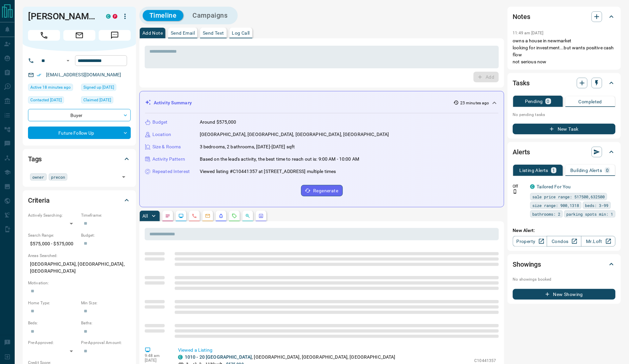  What do you see at coordinates (515, 192) in the screenshot?
I see `svg: Push Notification Only` at bounding box center [515, 192].